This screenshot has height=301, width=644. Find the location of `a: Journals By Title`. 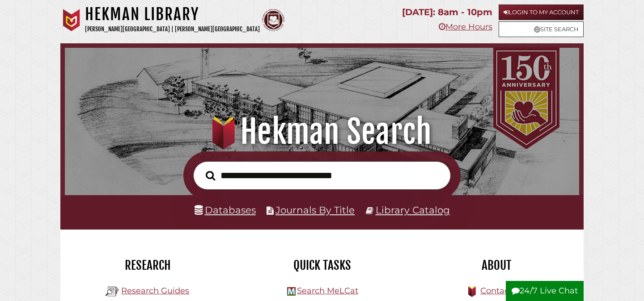

a: Journals By Title is located at coordinates (315, 210).